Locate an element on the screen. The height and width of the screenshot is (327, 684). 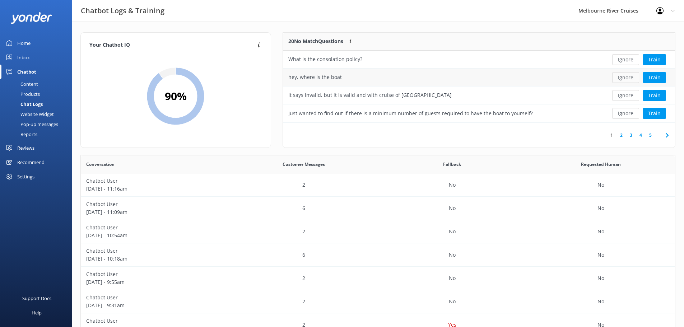
div: Content is located at coordinates (21, 84).